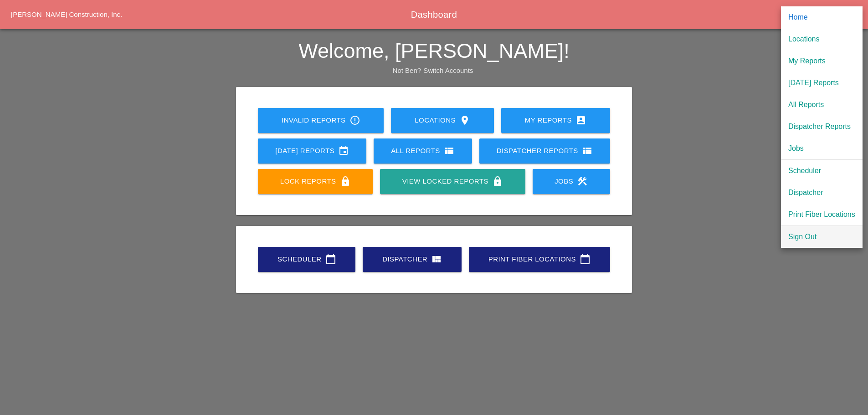 The width and height of the screenshot is (868, 415). Describe the element at coordinates (452, 181) in the screenshot. I see `a: View Locked Reports` at that location.